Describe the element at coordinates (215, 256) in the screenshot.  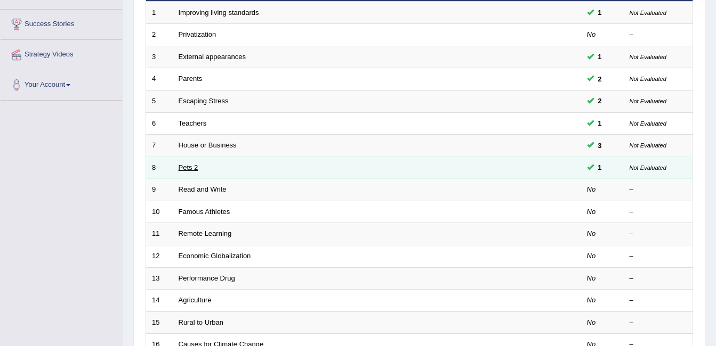
I see `a: Economic Globalization` at that location.